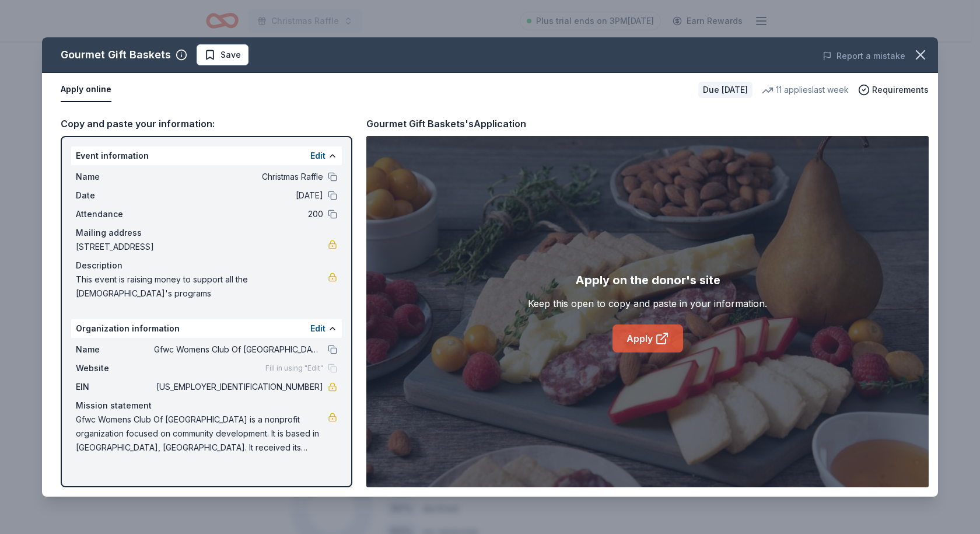 The height and width of the screenshot is (534, 980). What do you see at coordinates (222, 55) in the screenshot?
I see `button: Save` at bounding box center [222, 55].